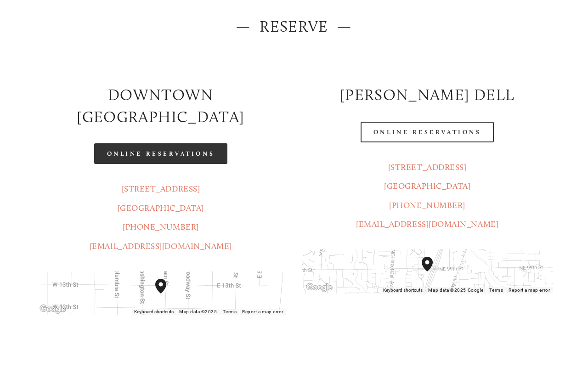  What do you see at coordinates (433, 271) in the screenshot?
I see `div: Amaro's Table 816 Northeast 98th Circle Vancouver, WA, 98665, United States` at bounding box center [433, 271].